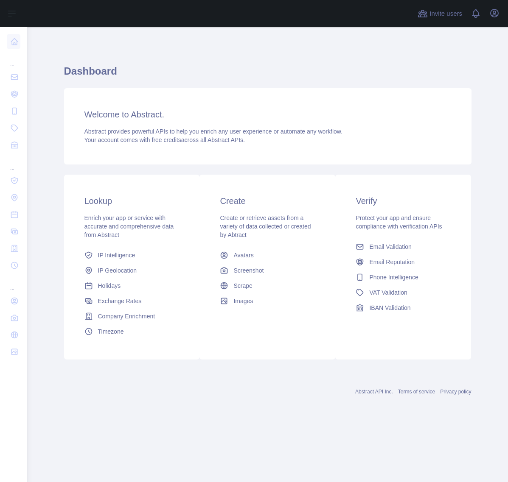 This screenshot has width=508, height=482. Describe the element at coordinates (243, 255) in the screenshot. I see `span: Avatars` at that location.